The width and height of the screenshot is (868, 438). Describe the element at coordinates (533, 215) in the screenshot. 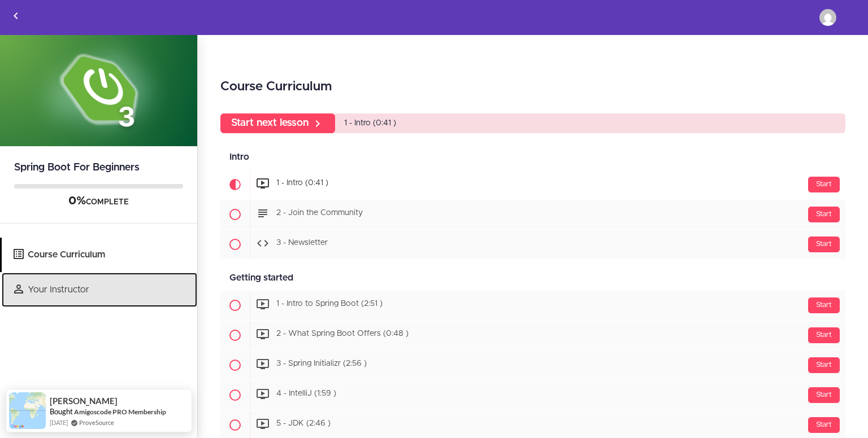

I see `a: Start 2 - Join the Community` at that location.